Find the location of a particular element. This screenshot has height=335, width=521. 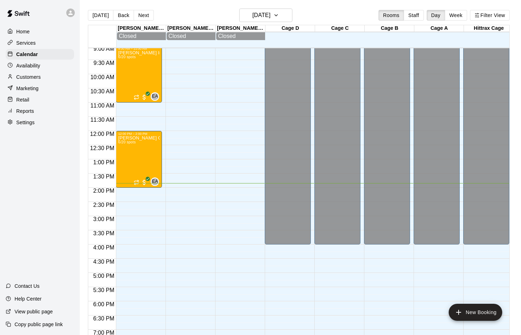

a: Customers is located at coordinates (40, 77).